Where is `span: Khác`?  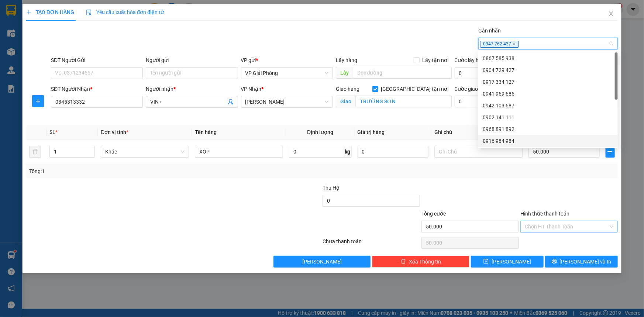
span: Khác is located at coordinates (145, 152).